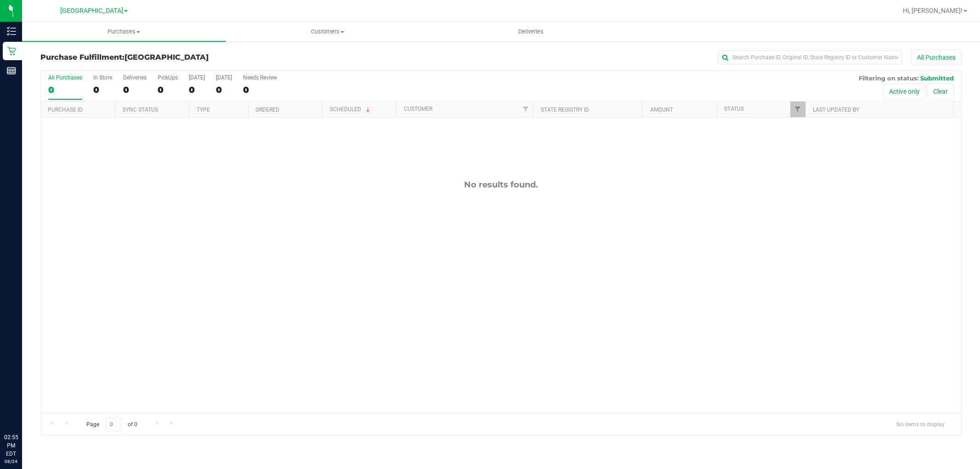  I want to click on a: Scheduled, so click(351, 109).